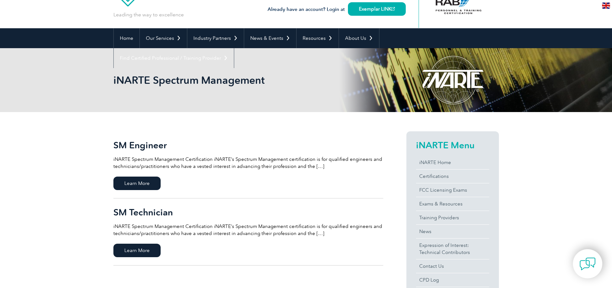  I want to click on a: Exams & Resources, so click(453, 204).